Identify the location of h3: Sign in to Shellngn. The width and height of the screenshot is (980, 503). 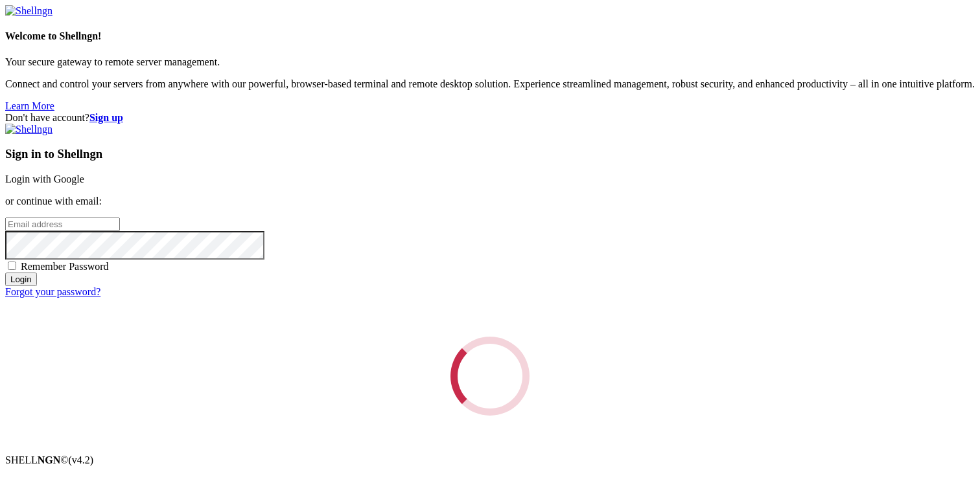
(490, 154).